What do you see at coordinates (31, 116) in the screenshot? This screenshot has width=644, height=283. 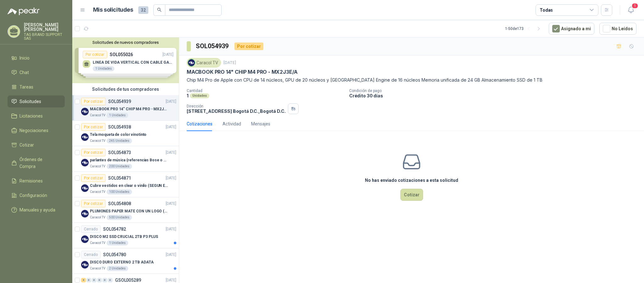 I see `span: Licitaciones` at bounding box center [31, 116].